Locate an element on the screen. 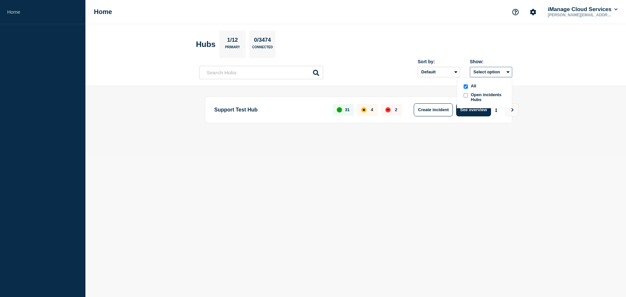  p: 2 is located at coordinates (396, 110).